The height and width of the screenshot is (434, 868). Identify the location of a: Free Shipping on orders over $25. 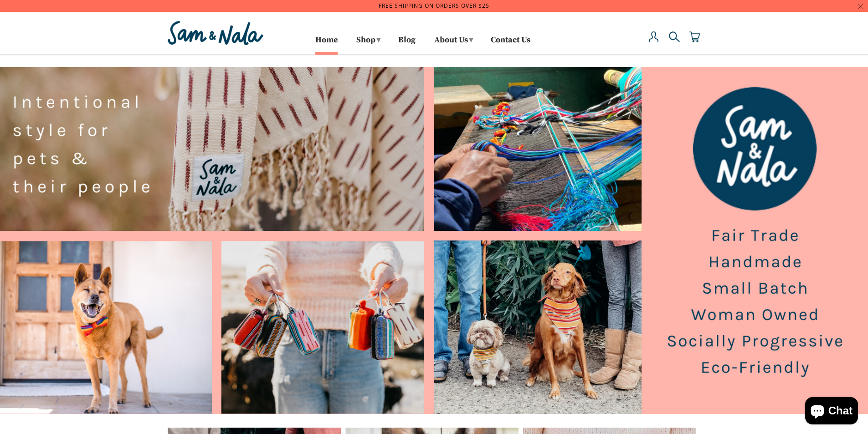
(434, 5).